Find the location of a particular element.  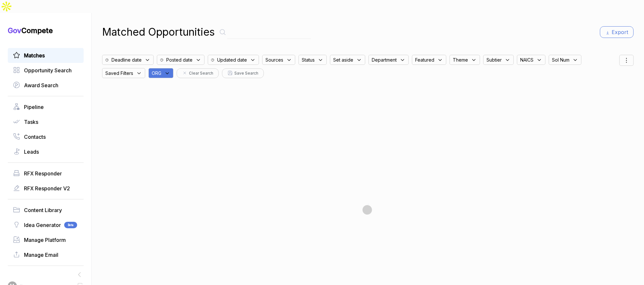

span: Updated date is located at coordinates (232, 60).